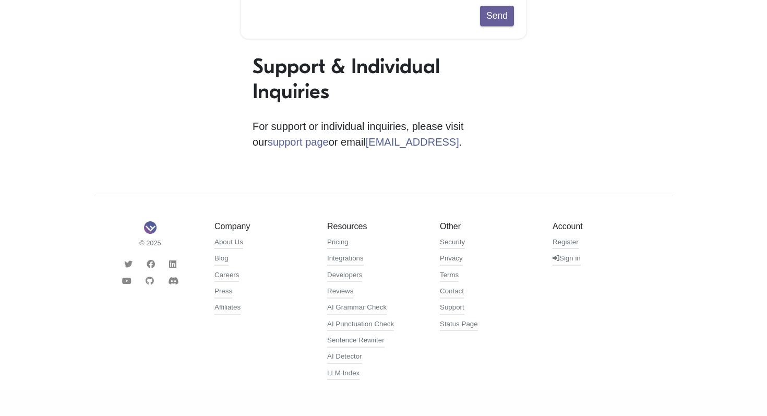 The height and width of the screenshot is (416, 767). I want to click on h5: Company, so click(263, 226).